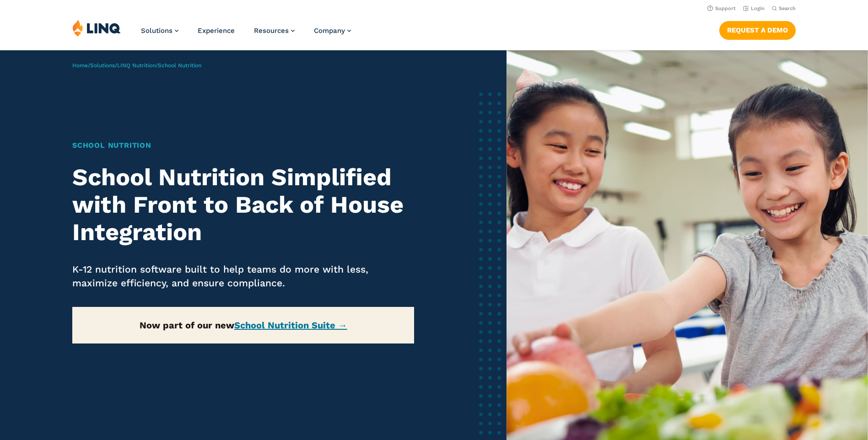  What do you see at coordinates (216, 30) in the screenshot?
I see `a: Experience` at bounding box center [216, 30].